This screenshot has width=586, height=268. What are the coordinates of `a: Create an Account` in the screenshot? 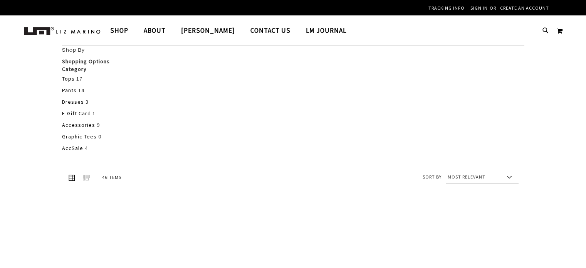 It's located at (524, 8).